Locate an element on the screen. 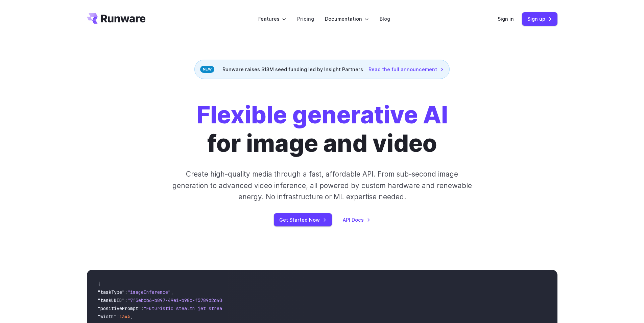 Image resolution: width=644 pixels, height=323 pixels. a: API Docs is located at coordinates (357, 219).